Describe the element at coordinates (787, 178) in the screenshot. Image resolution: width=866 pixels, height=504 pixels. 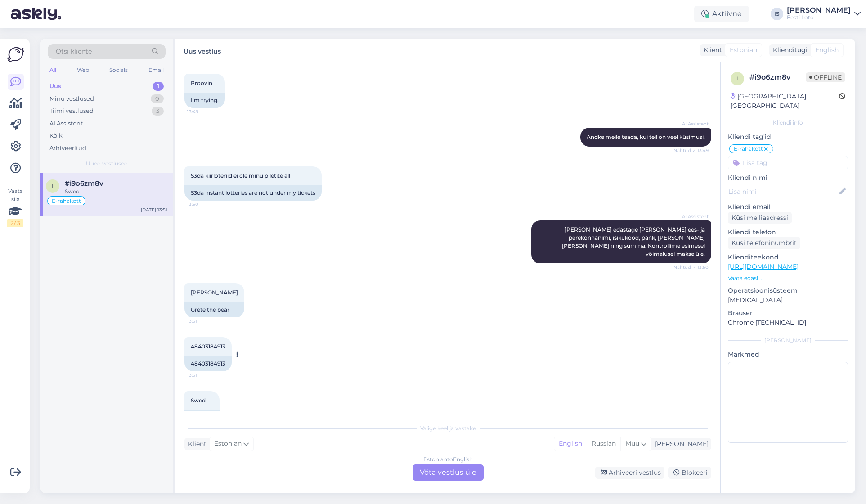
I see `p: Kliendi nimi` at that location.